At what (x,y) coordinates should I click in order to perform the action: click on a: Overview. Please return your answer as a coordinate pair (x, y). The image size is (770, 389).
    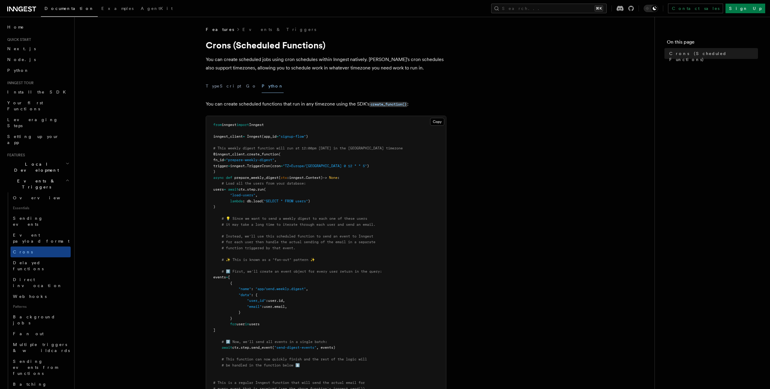
    Looking at the image, I should click on (41, 198).